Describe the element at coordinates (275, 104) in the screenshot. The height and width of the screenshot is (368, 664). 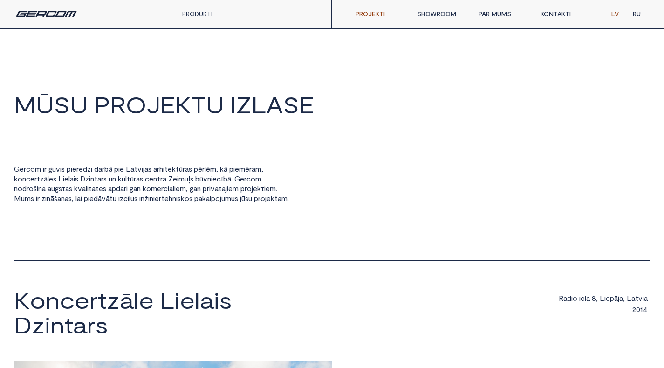
I see `span: A` at that location.